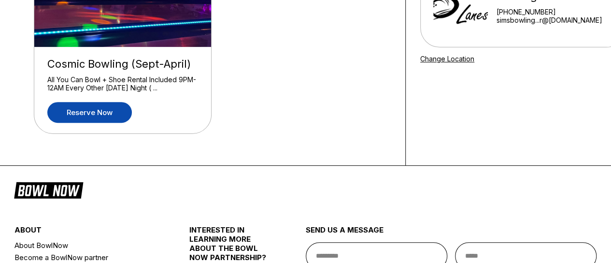  Describe the element at coordinates (87, 232) in the screenshot. I see `div: about` at that location.